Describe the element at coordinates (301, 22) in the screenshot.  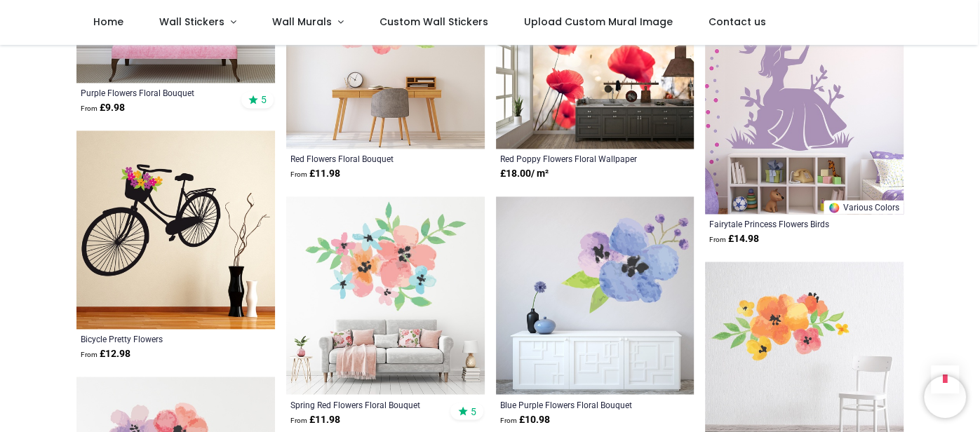
I see `span: Wall Murals` at that location.